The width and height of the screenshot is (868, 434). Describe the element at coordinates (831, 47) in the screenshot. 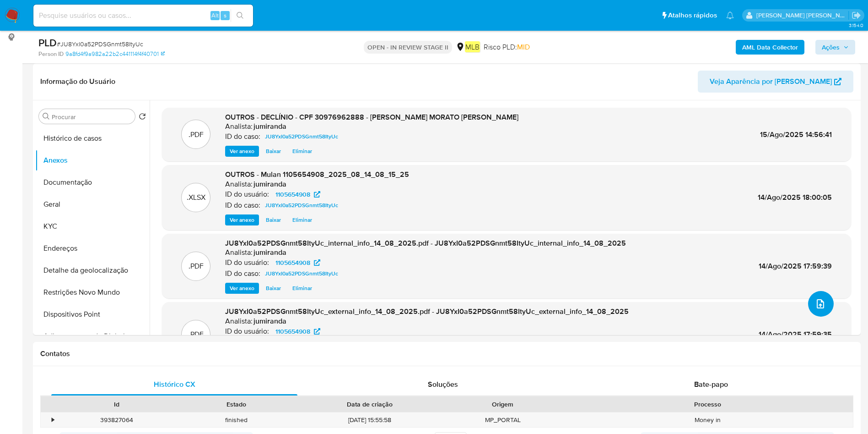

I see `span: Ações` at that location.